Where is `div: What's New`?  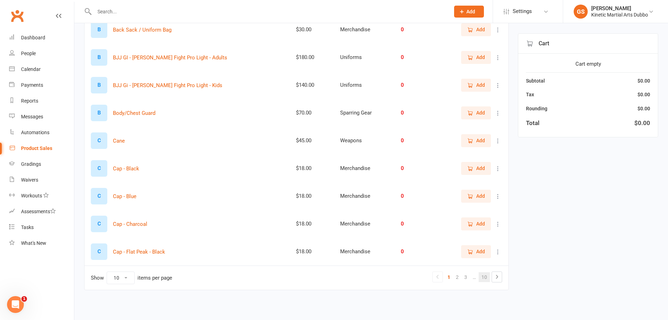 div: What's New is located at coordinates (34, 243).